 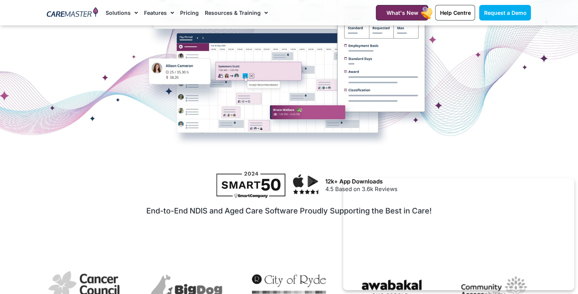 I want to click on h2: End-to-End NDIS and Aged Care Software Proudly Supporting the Best in Care!, so click(x=289, y=211).